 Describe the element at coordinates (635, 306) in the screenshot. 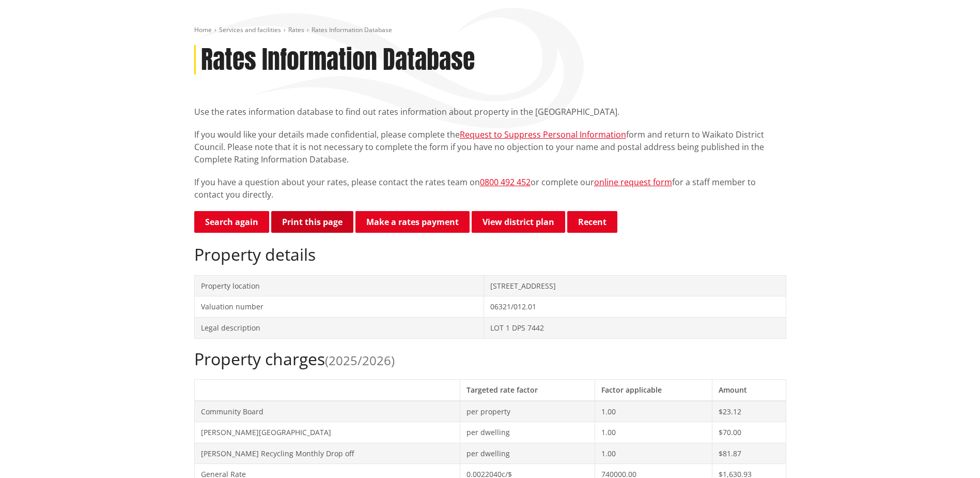

I see `td: 06321/012.01` at that location.